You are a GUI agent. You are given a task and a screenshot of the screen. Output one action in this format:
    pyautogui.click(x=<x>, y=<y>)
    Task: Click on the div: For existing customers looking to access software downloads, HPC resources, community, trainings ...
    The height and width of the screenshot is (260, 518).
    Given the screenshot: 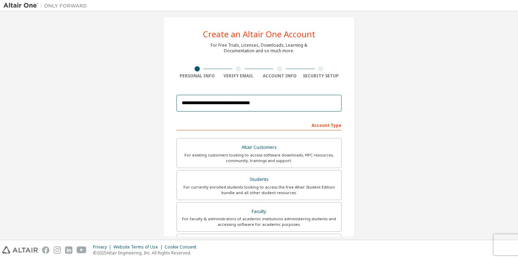 What is the action you would take?
    pyautogui.click(x=259, y=158)
    